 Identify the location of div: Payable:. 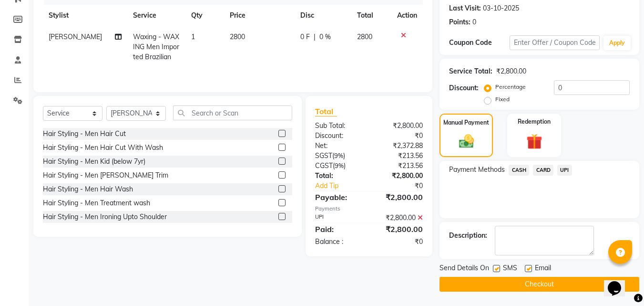
(338, 197).